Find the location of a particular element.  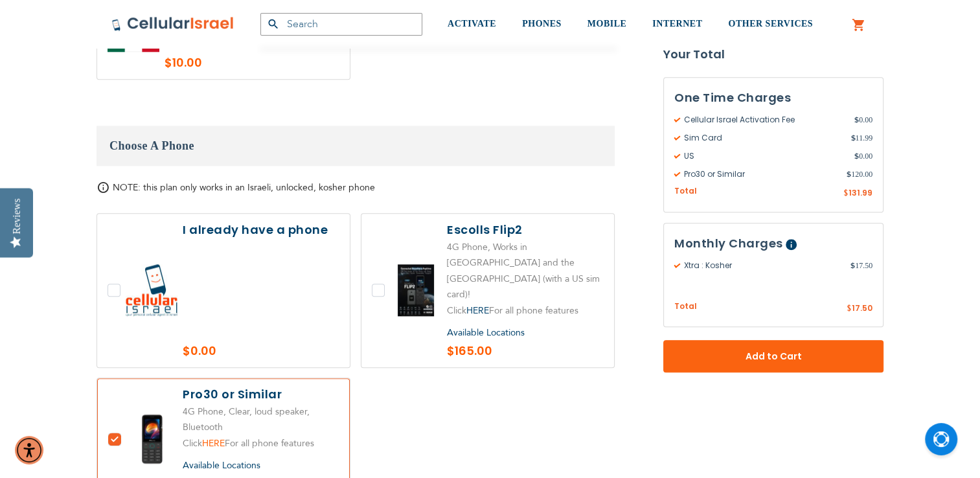

span: Help is located at coordinates (791, 245).